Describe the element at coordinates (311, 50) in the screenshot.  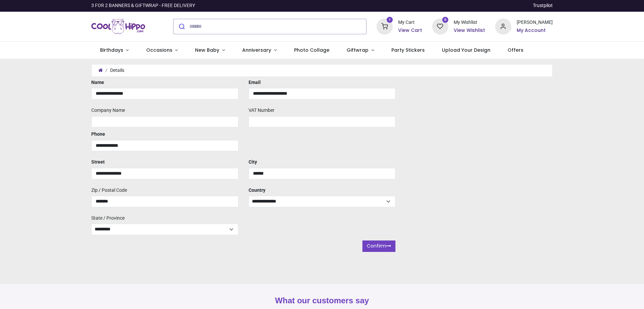
I see `span: Photo Collage` at that location.